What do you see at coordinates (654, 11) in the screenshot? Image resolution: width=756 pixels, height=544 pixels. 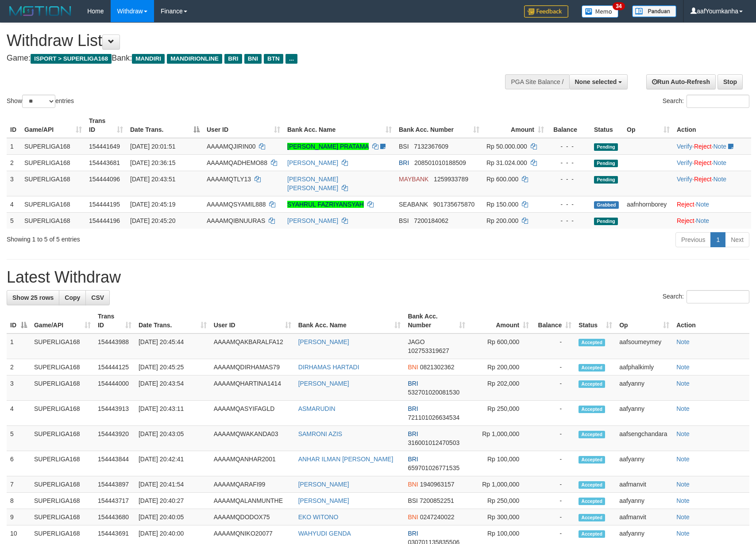 I see `img: panduan.png` at bounding box center [654, 11].